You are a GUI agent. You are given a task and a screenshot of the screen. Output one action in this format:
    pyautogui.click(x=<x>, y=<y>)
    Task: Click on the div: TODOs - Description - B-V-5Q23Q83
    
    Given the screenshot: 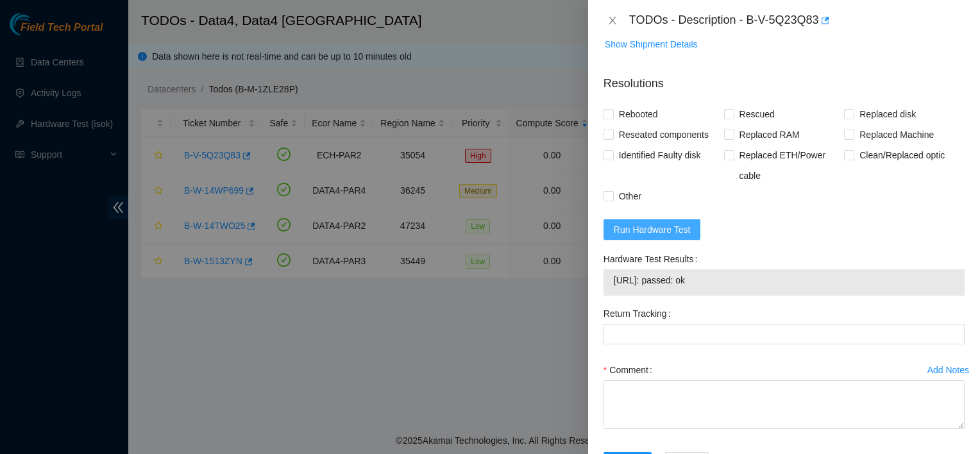 What is the action you would take?
    pyautogui.click(x=797, y=21)
    